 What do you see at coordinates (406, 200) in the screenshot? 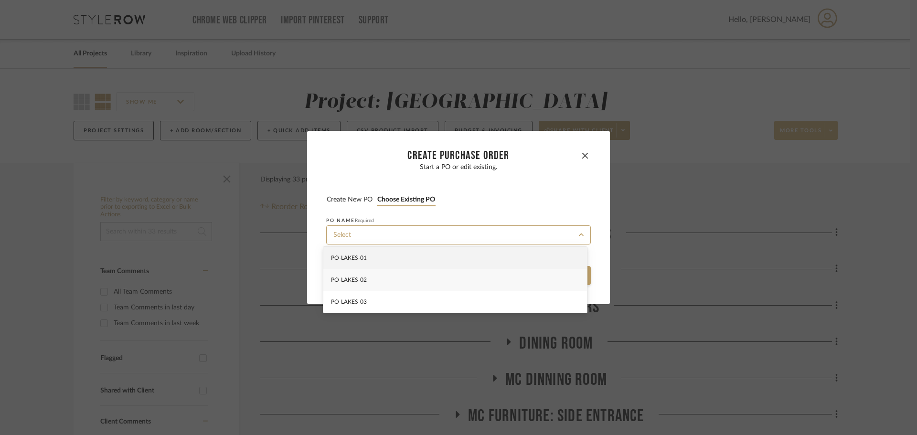
I see `button: Choose existing PO` at bounding box center [406, 200].